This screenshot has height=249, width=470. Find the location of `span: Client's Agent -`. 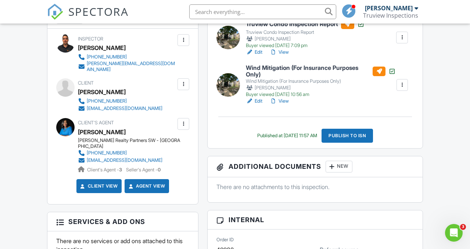

span: Client's Agent - is located at coordinates (105, 169).